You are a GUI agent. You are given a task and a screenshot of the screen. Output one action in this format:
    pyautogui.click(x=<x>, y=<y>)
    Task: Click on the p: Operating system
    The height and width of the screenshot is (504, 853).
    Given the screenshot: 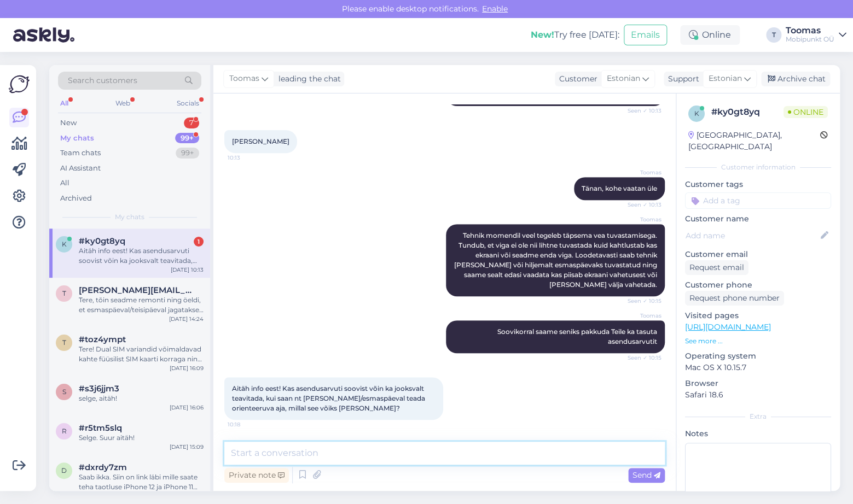 What is the action you would take?
    pyautogui.click(x=758, y=356)
    